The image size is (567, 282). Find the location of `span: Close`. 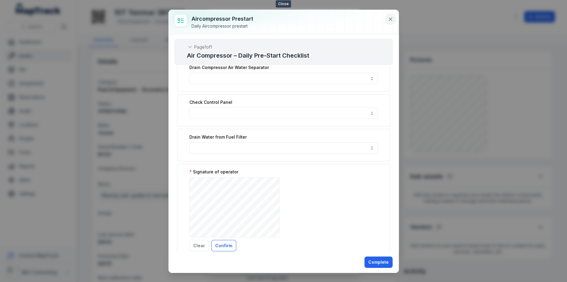

span: Close is located at coordinates (283, 4).